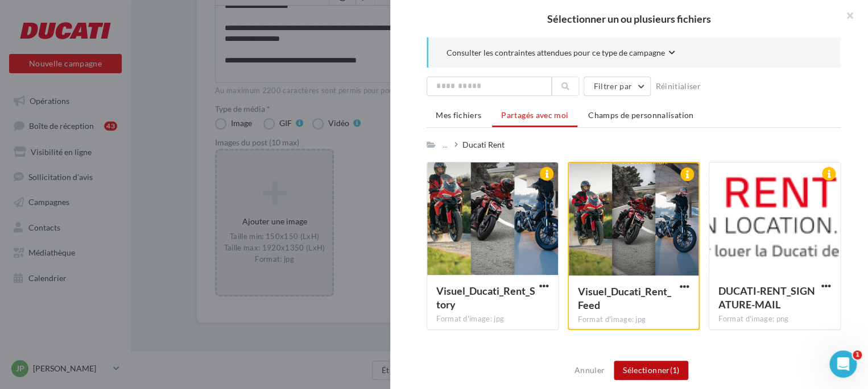 The width and height of the screenshot is (868, 389). I want to click on span: (1), so click(674, 369).